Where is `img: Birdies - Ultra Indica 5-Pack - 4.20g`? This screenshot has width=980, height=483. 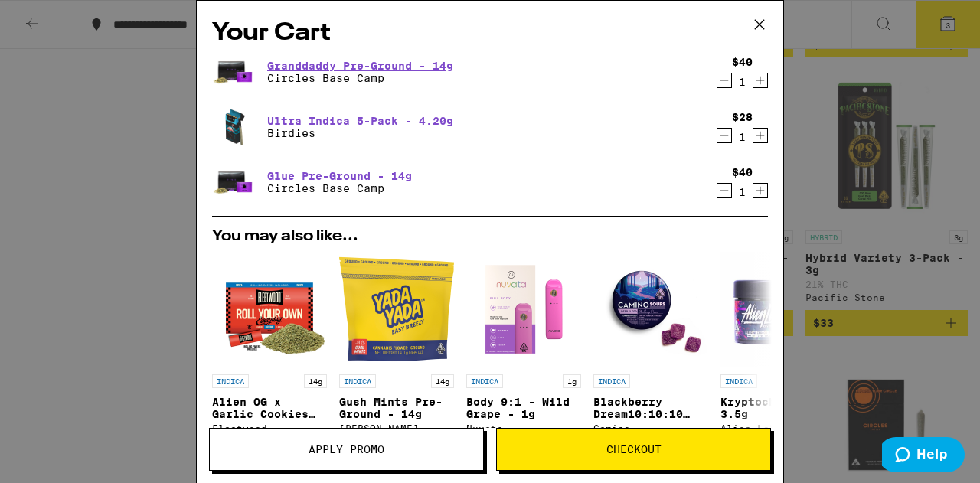 img: Birdies - Ultra Indica 5-Pack - 4.20g is located at coordinates (233, 127).